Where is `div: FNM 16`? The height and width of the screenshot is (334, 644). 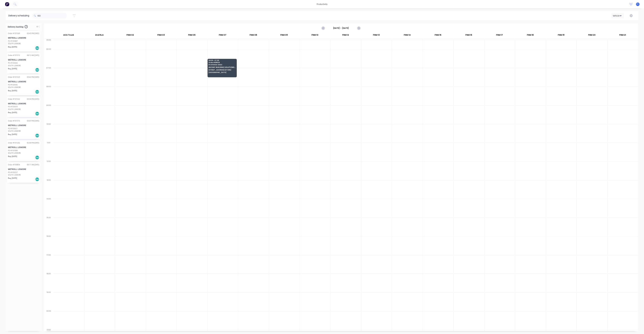
div: FNM 16 is located at coordinates (469, 36).